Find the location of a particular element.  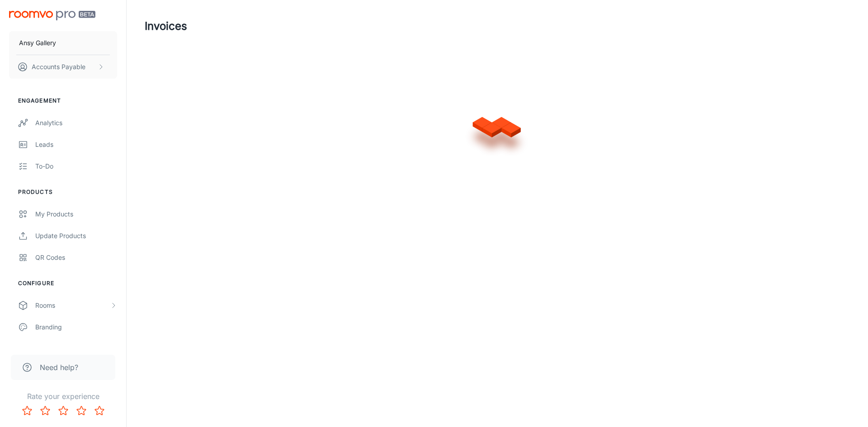

div: My Products is located at coordinates (76, 214).